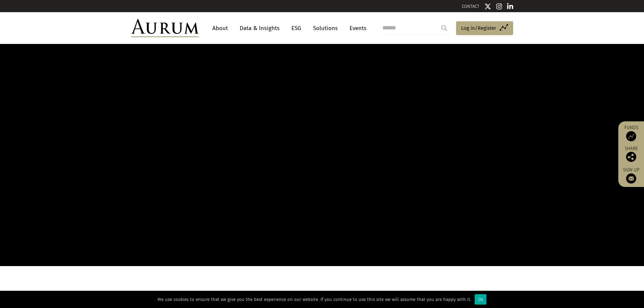  Describe the element at coordinates (631, 179) in the screenshot. I see `img: Sign up to our newsletter` at that location.